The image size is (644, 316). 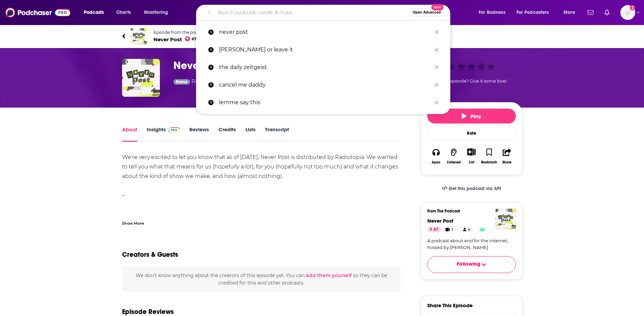 What do you see at coordinates (124, 12) in the screenshot?
I see `span: Charts` at bounding box center [124, 12].